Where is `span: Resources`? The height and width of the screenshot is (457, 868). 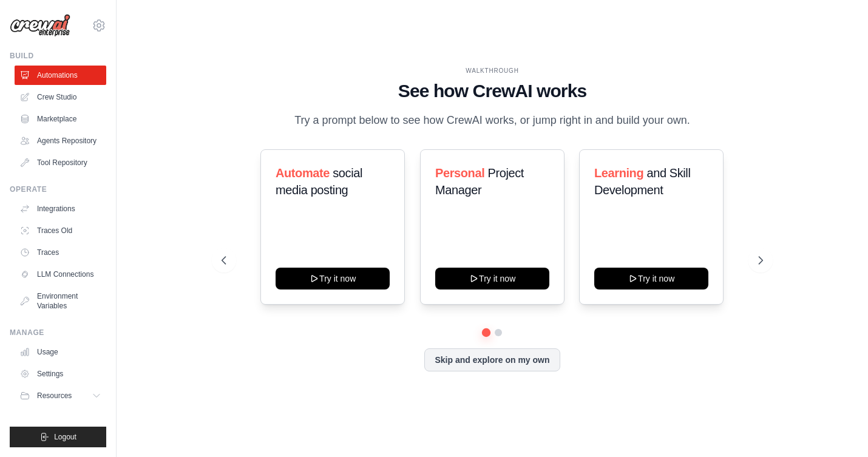 span: Resources is located at coordinates (54, 396).